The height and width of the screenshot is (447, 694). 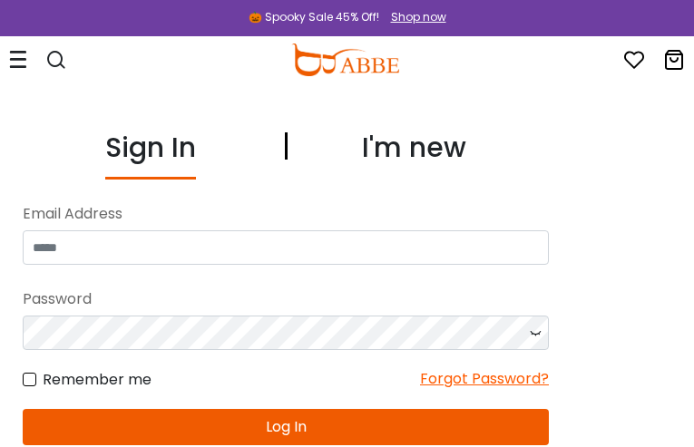 I want to click on label: Remember me, so click(x=87, y=379).